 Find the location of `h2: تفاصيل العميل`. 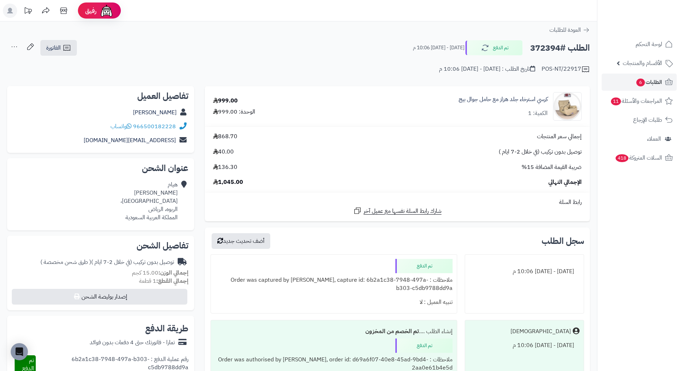

h2: تفاصيل العميل is located at coordinates (100, 96).